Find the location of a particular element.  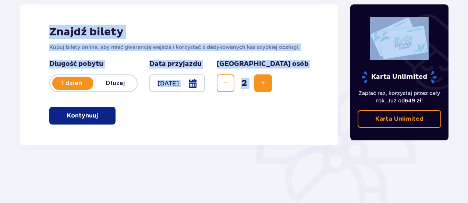

p: 1 dzień is located at coordinates (72, 83).